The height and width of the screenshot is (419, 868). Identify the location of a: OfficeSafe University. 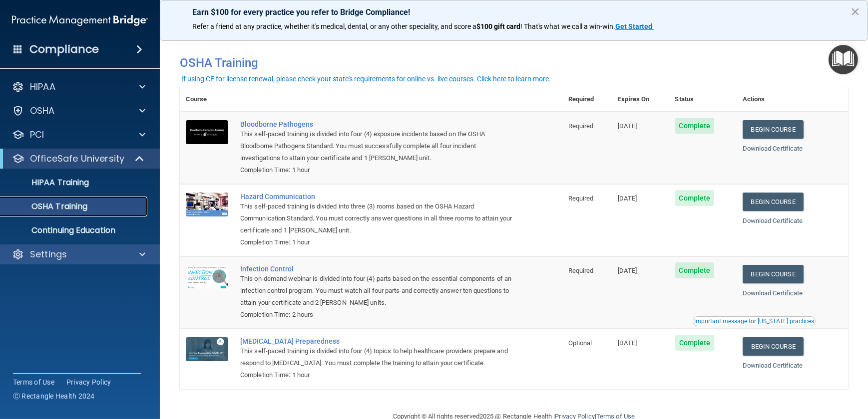
(78, 159).